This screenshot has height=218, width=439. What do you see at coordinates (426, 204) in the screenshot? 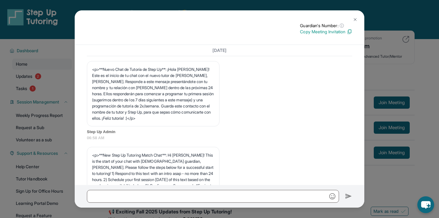
I see `button: chat-button` at bounding box center [426, 204].